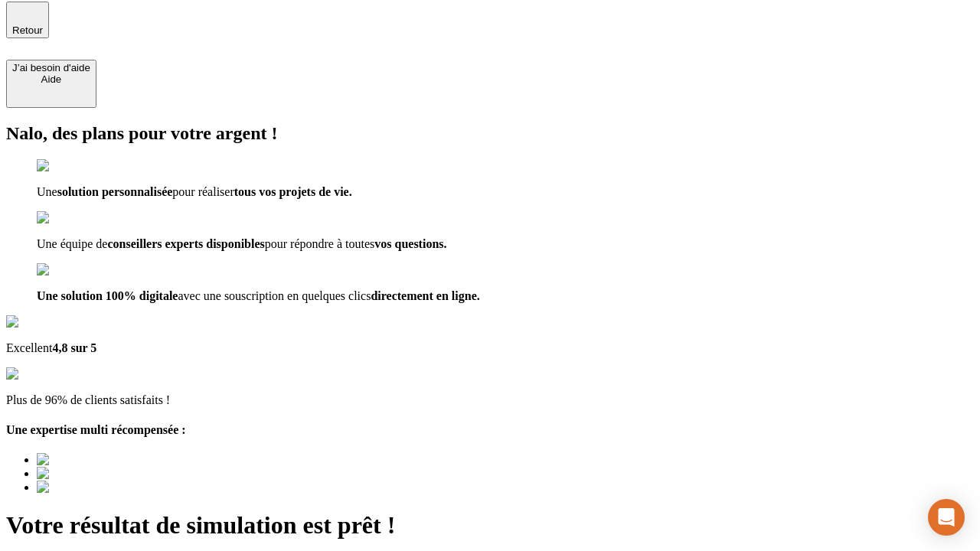 The height and width of the screenshot is (551, 980). What do you see at coordinates (107, 296) in the screenshot?
I see `span: Une solution 100% digitale` at bounding box center [107, 296].